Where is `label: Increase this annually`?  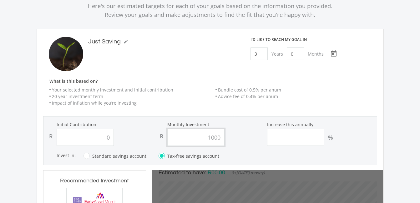
label: Increase this annually is located at coordinates (321, 125).